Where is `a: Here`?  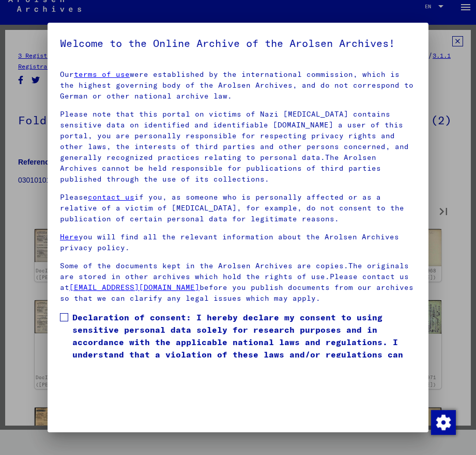 a: Here is located at coordinates (69, 237).